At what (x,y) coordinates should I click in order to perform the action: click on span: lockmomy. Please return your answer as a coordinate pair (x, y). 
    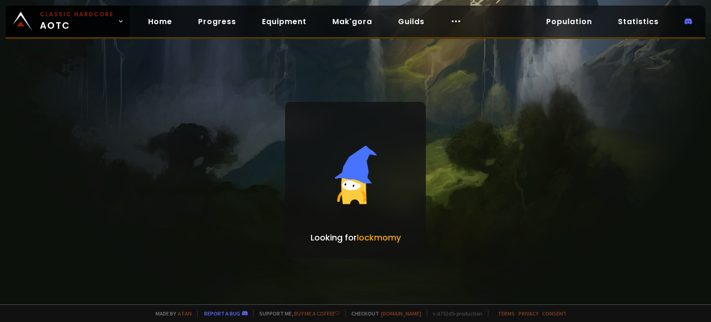
    Looking at the image, I should click on (379, 237).